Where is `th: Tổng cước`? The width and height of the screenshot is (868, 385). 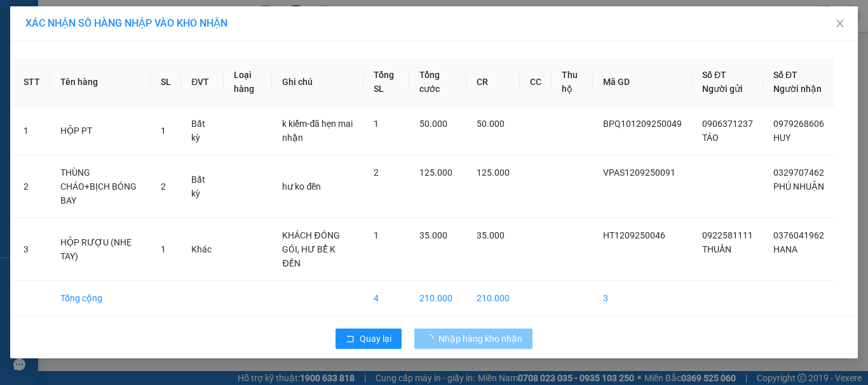
th: Tổng cước is located at coordinates (438, 82).